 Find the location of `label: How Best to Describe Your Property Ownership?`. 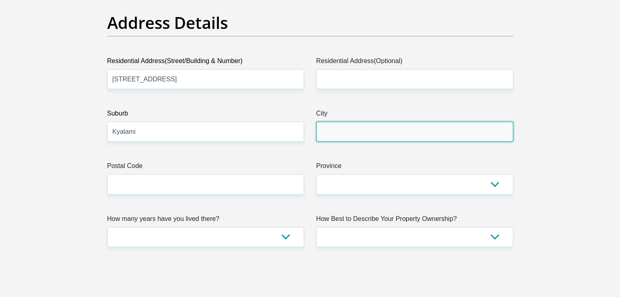

label: How Best to Describe Your Property Ownership? is located at coordinates (414, 221).